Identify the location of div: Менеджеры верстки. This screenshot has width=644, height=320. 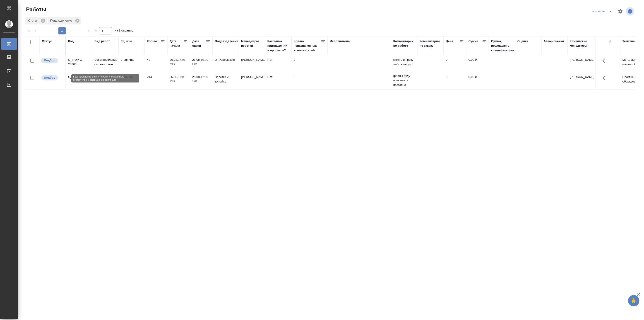
(252, 43).